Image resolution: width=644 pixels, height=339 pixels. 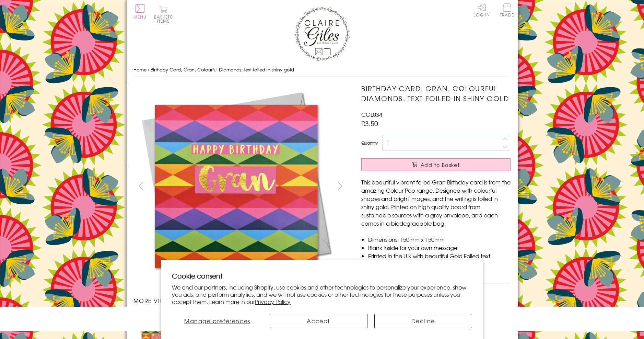 I want to click on a: Privacy Policy, so click(x=273, y=301).